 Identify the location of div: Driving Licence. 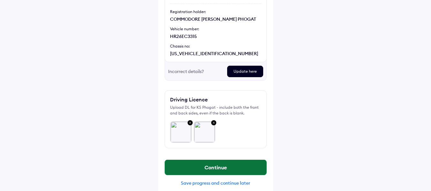
(189, 99).